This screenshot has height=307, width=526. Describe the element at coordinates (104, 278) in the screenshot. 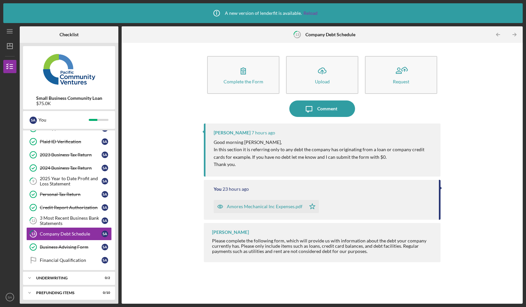

I see `div: 0 / 2` at that location.